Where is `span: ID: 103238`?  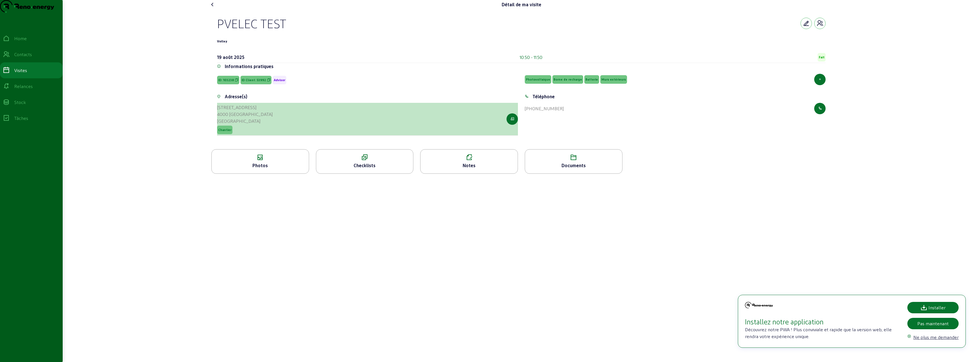 span: ID: 103238 is located at coordinates (226, 80).